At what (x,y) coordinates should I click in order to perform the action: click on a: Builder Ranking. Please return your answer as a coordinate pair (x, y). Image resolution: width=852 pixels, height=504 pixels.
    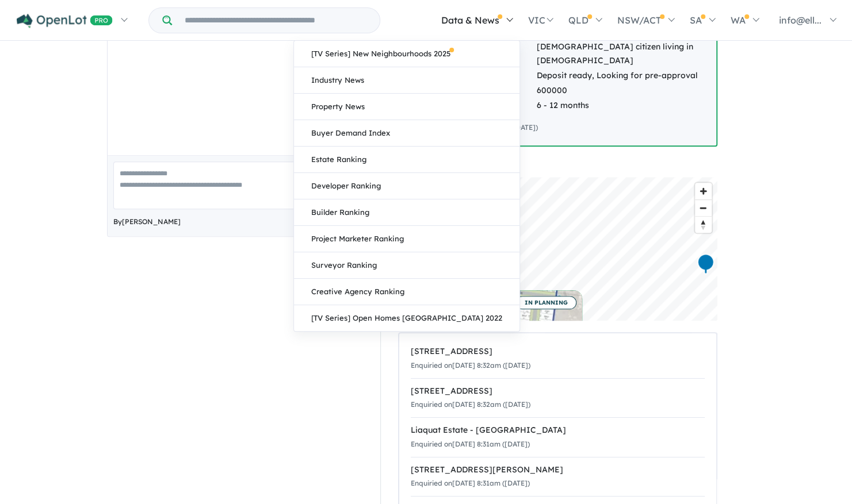
    Looking at the image, I should click on (407, 213).